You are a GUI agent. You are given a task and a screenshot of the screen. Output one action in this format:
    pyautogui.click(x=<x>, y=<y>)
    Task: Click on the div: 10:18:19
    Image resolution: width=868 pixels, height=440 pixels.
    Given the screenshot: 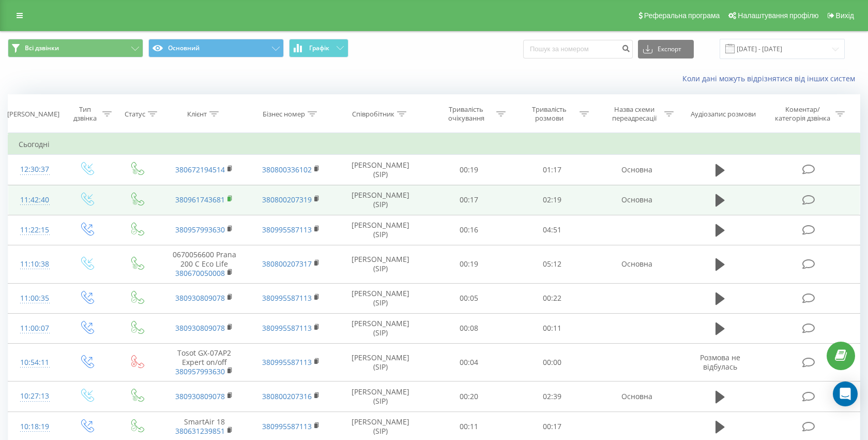 What is the action you would take?
    pyautogui.click(x=35, y=426)
    